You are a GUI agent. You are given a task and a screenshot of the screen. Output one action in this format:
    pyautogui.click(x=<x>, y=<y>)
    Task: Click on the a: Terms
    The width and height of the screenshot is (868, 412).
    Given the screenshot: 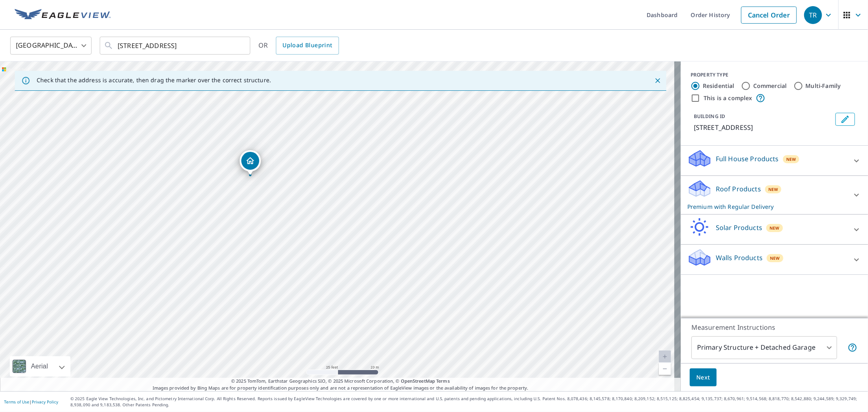 What is the action you would take?
    pyautogui.click(x=443, y=381)
    